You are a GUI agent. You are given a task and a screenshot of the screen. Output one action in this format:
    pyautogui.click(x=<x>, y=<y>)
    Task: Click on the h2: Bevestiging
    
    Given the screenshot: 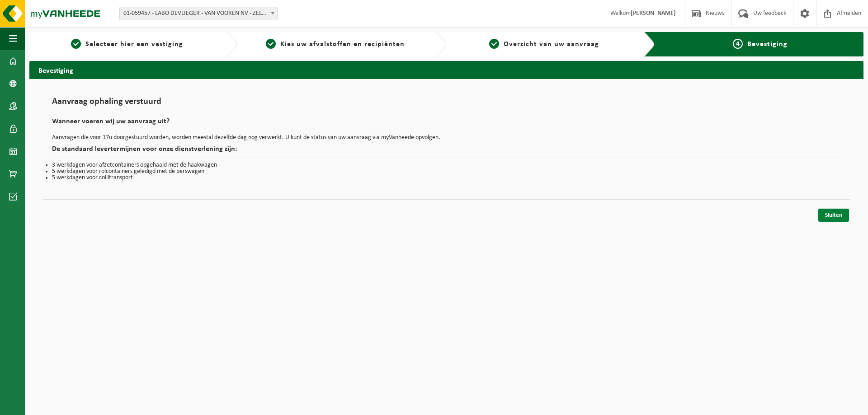 What is the action you would take?
    pyautogui.click(x=446, y=70)
    